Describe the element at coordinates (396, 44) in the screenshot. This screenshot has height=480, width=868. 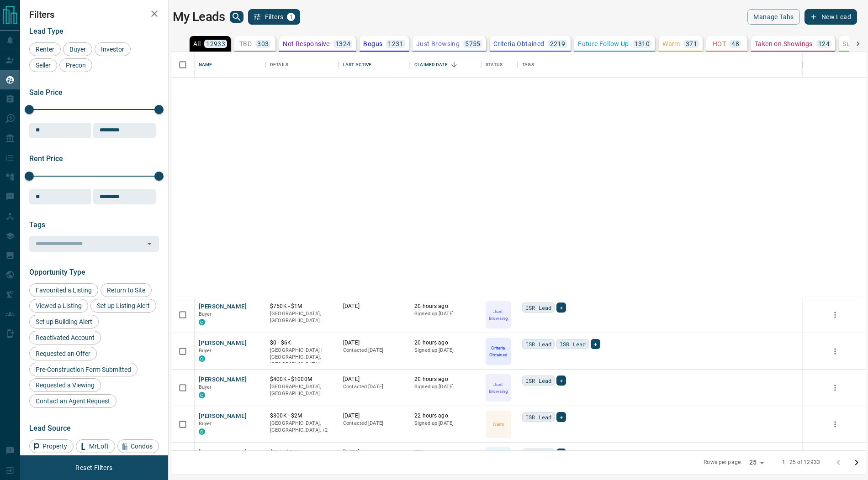
I see `p: 1231` at that location.